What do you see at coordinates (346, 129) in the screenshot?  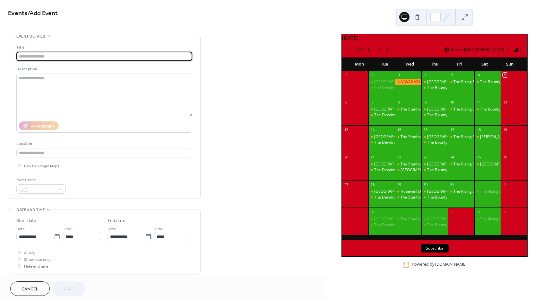 I see `div: 13` at bounding box center [346, 129].